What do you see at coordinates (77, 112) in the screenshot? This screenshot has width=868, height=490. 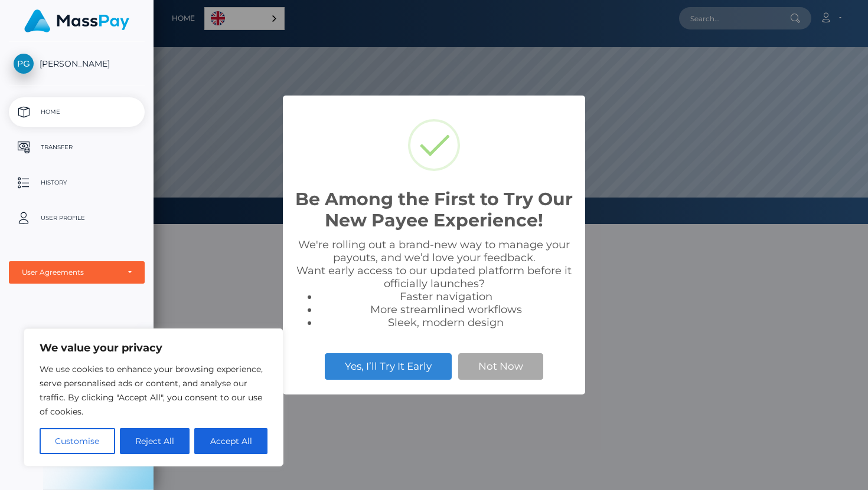 I see `p: Home` at bounding box center [77, 112].